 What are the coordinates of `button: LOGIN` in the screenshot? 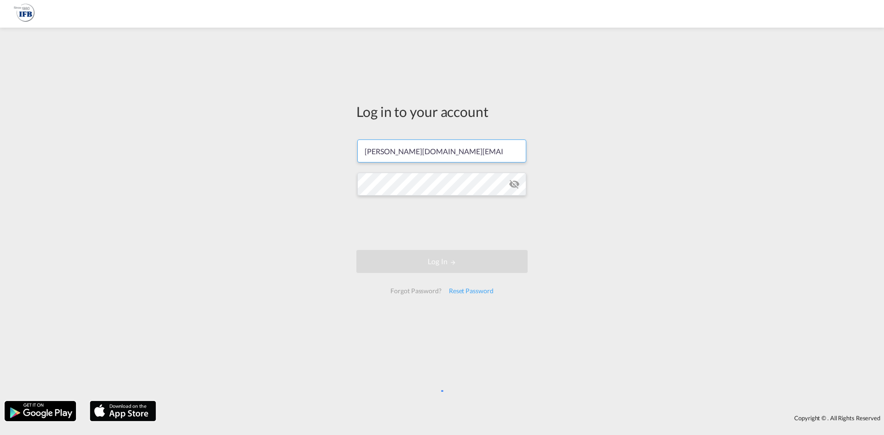 It's located at (442, 261).